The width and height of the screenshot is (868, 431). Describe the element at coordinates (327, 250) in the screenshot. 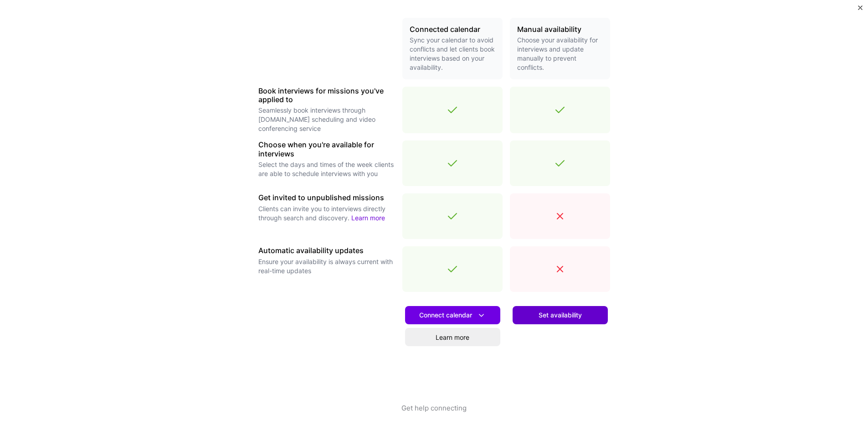

I see `h3: Automatic availability updates` at that location.